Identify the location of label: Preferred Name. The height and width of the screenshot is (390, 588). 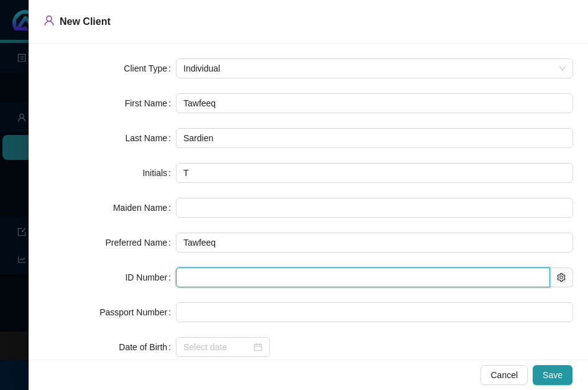
(140, 243).